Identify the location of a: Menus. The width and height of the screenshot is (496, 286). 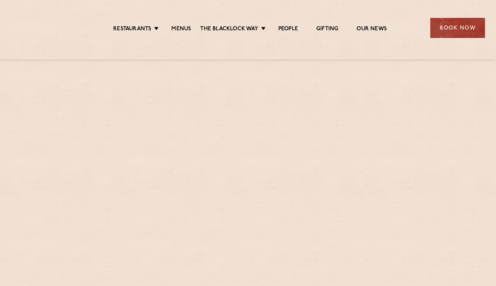
(181, 30).